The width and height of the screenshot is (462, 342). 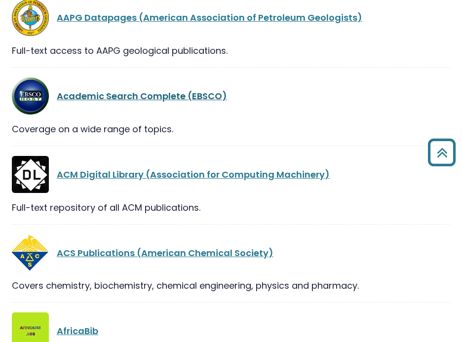 I want to click on a: Academic Search Complete (EBSCO), so click(x=142, y=96).